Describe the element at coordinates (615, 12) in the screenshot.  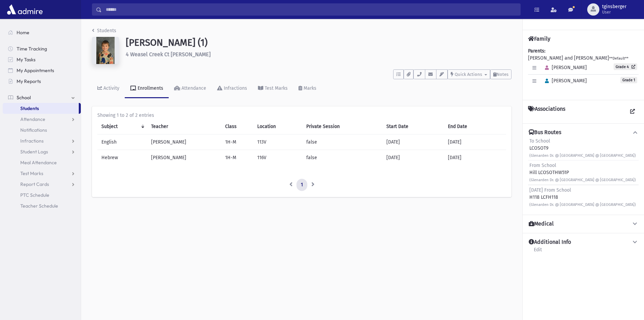
I see `span: User` at that location.